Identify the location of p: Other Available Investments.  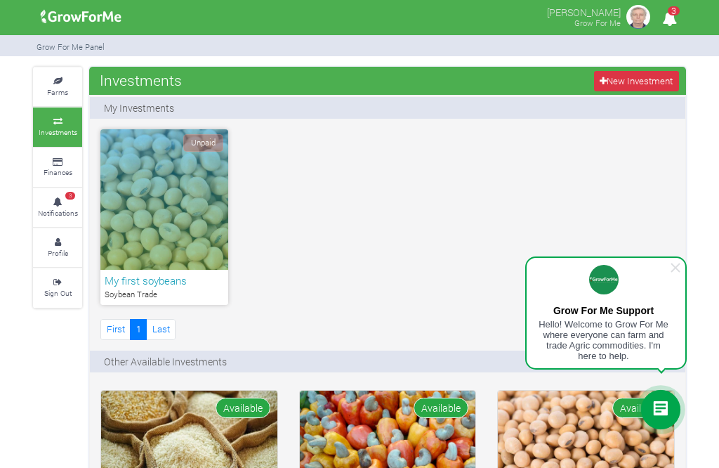
(165, 361).